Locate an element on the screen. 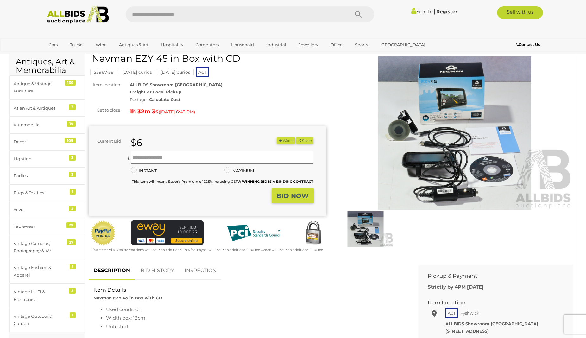 Image resolution: width=586 pixels, height=338 pixels. a: Silver 5 is located at coordinates (47, 209).